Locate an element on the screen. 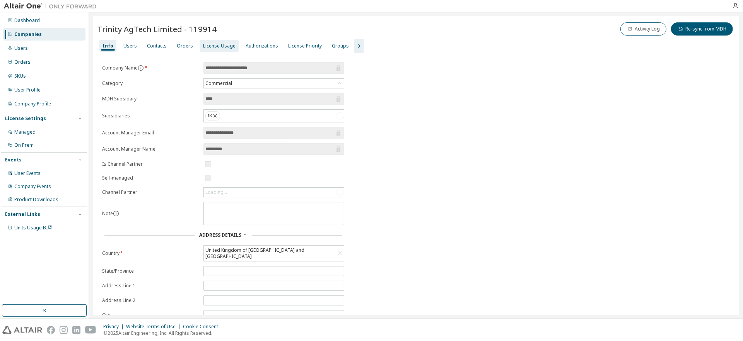 Image resolution: width=743 pixels, height=341 pixels. div: Company Events is located at coordinates (32, 187).